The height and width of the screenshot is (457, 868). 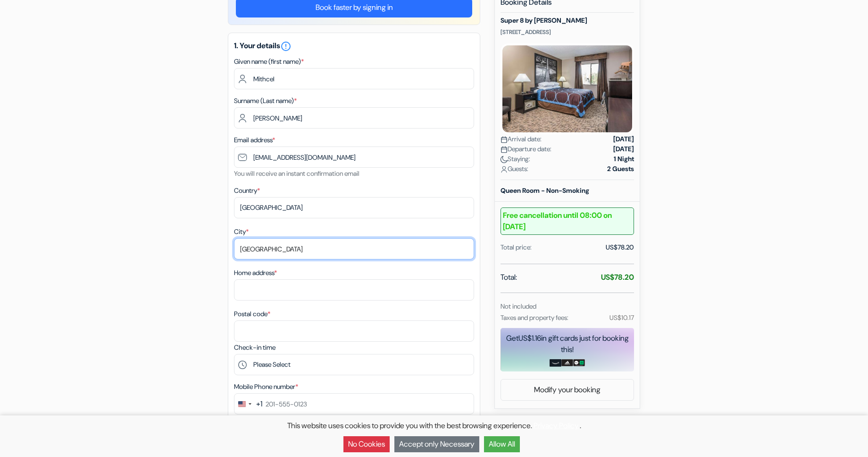 I want to click on label: Country, so click(x=246, y=191).